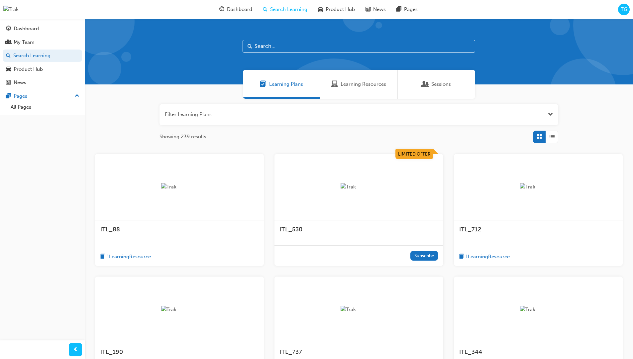 The width and height of the screenshot is (633, 359). Describe the element at coordinates (341, 9) in the screenshot. I see `span: Product Hub` at that location.